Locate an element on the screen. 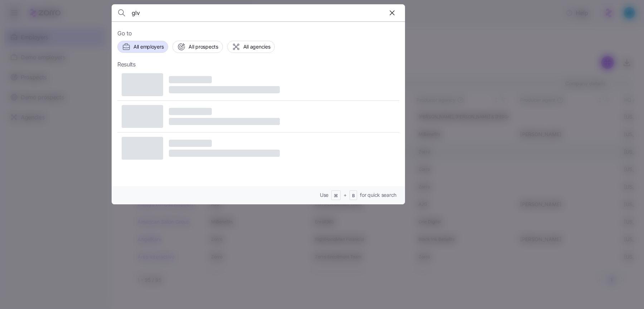  button: All agencies is located at coordinates (251, 47).